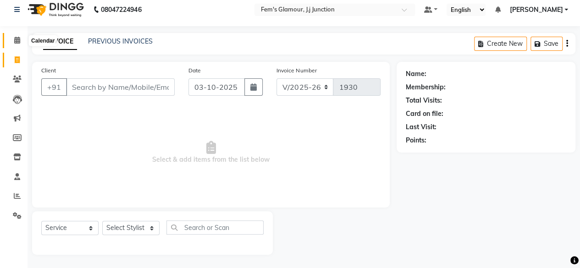 This screenshot has width=580, height=268. What do you see at coordinates (500, 44) in the screenshot?
I see `button: Create New` at bounding box center [500, 44].